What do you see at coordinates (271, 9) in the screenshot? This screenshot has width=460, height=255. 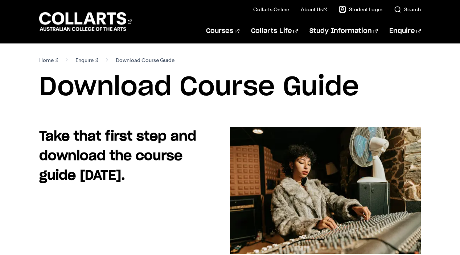 I see `a: Collarts Online` at bounding box center [271, 9].